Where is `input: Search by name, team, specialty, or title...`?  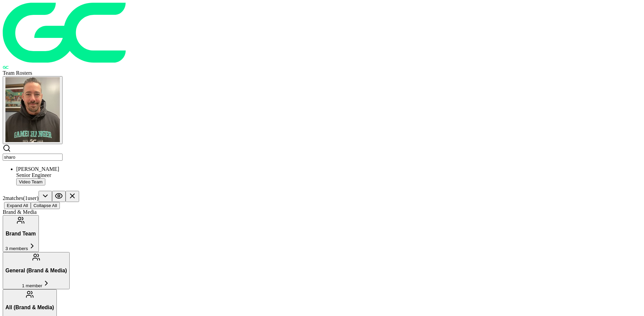
input: Search by name, team, specialty, or title... is located at coordinates (33, 157).